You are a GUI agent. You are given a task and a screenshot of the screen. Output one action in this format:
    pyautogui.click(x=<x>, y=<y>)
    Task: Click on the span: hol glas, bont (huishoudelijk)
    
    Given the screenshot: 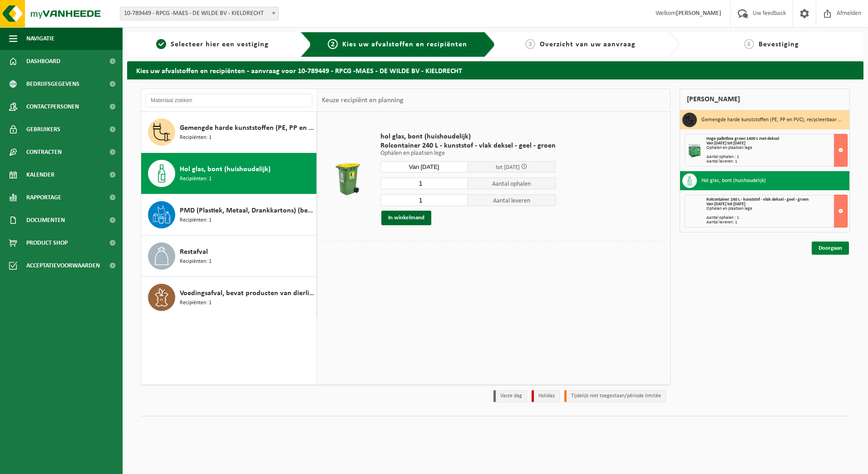 What is the action you would take?
    pyautogui.click(x=468, y=137)
    